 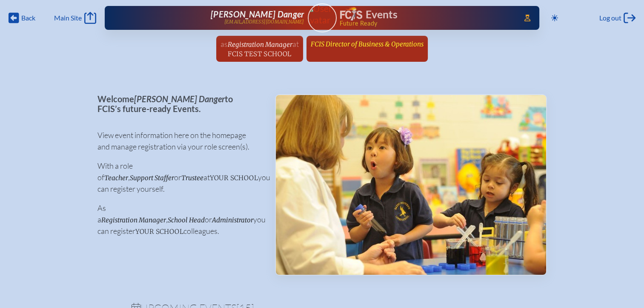 I want to click on img: Events, so click(x=411, y=185).